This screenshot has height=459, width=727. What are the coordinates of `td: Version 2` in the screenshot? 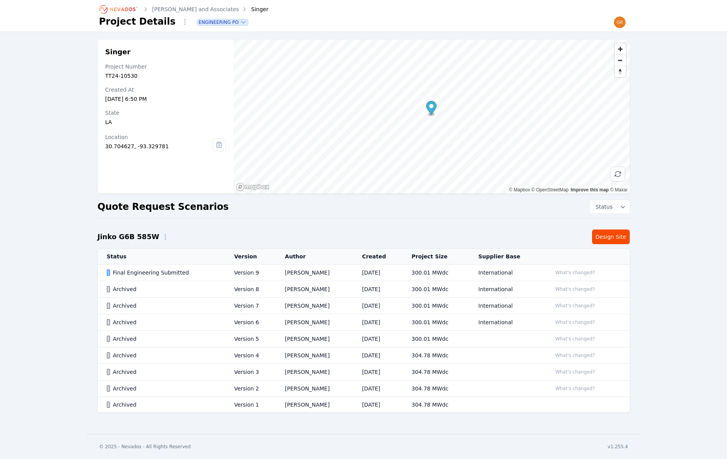 It's located at (250, 388).